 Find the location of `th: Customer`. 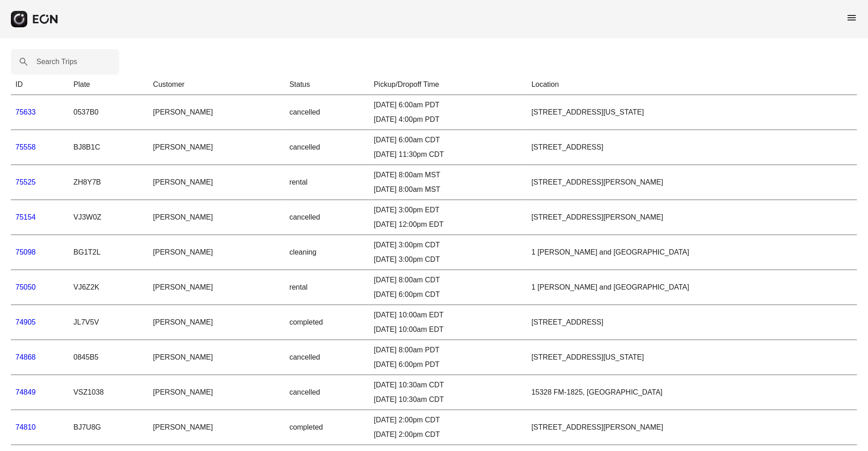

th: Customer is located at coordinates (217, 84).